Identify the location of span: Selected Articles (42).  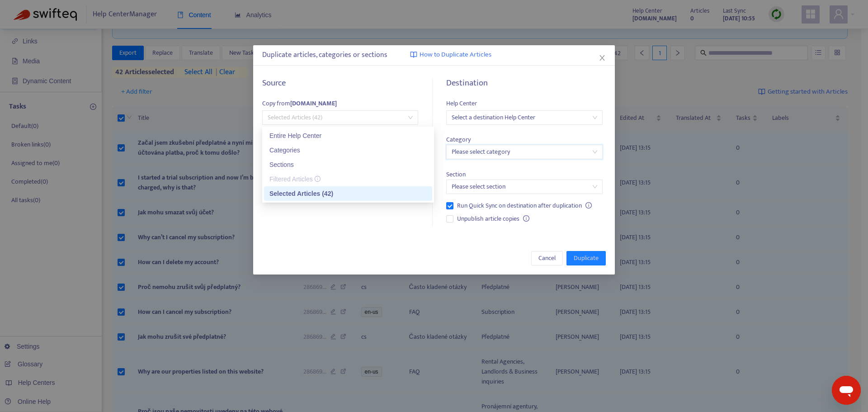
(340, 118).